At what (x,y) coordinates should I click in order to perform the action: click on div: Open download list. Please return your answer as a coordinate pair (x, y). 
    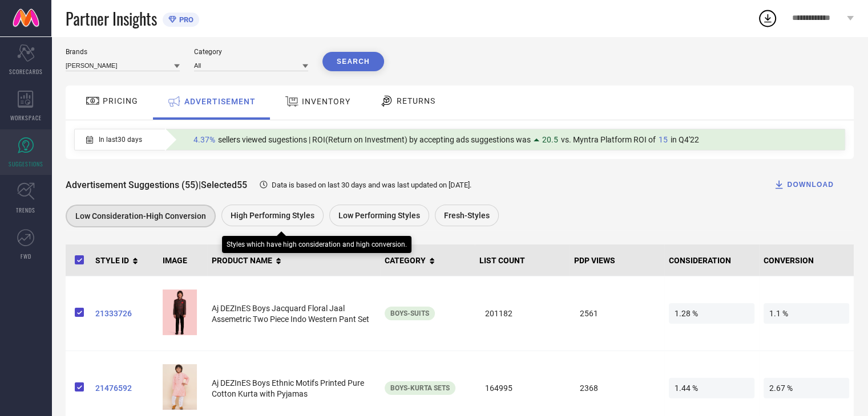
    Looking at the image, I should click on (768, 19).